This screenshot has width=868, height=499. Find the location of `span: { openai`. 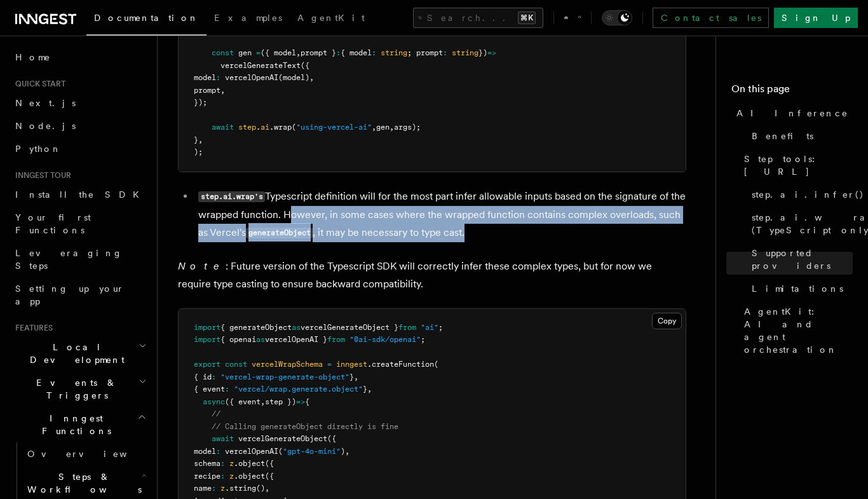

span: { openai is located at coordinates (239, 339).